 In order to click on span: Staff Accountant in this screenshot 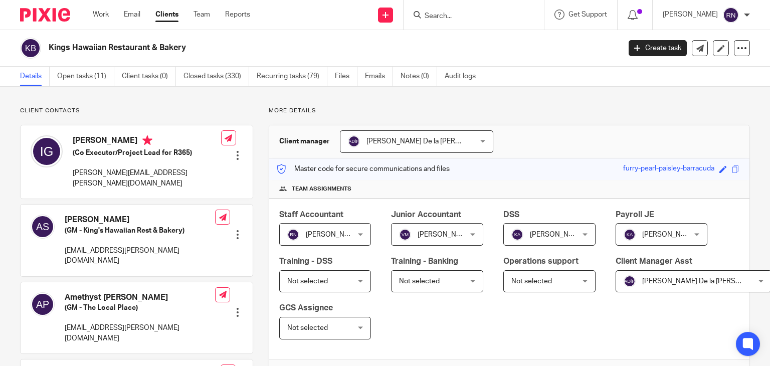, I will do `click(311, 214)`.